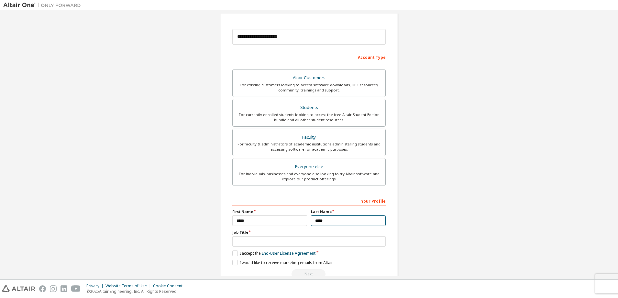 The width and height of the screenshot is (618, 298). What do you see at coordinates (309, 108) in the screenshot?
I see `div: Students` at bounding box center [309, 108].